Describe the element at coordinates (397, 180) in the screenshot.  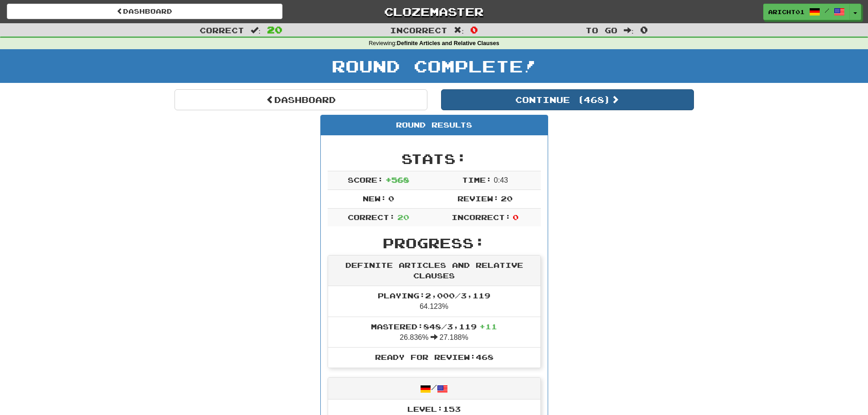
I see `span: + 568` at that location.